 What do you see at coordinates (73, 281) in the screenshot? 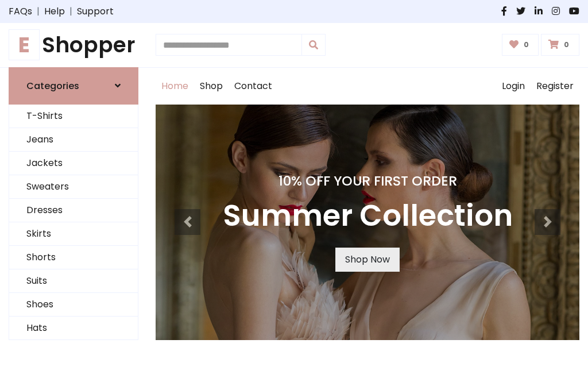
I see `a: Suits` at bounding box center [73, 281].